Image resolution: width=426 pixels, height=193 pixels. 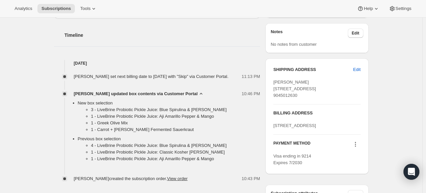 What do you see at coordinates (88, 9) in the screenshot?
I see `button: Tools` at bounding box center [88, 9].